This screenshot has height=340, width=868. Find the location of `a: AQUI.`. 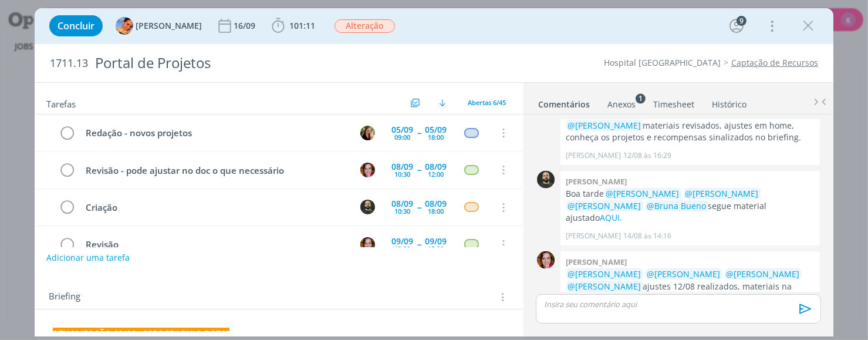

a: AQUI. is located at coordinates (611, 217).